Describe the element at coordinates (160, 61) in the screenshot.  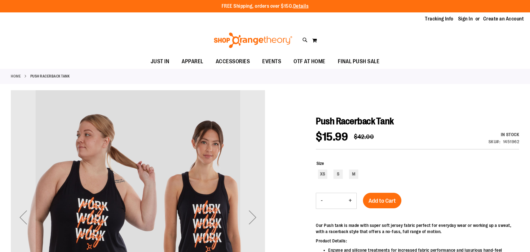
I see `span: JUST IN` at that location.